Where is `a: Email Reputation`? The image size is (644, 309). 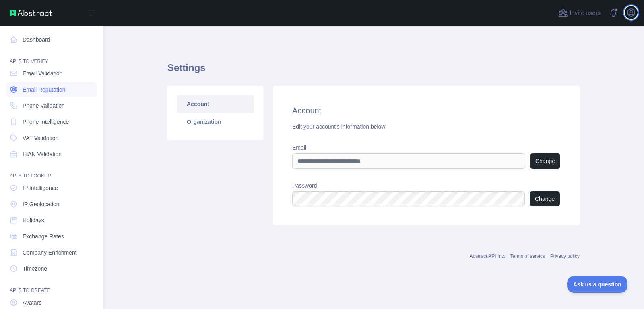
a: Email Reputation is located at coordinates (51, 90).